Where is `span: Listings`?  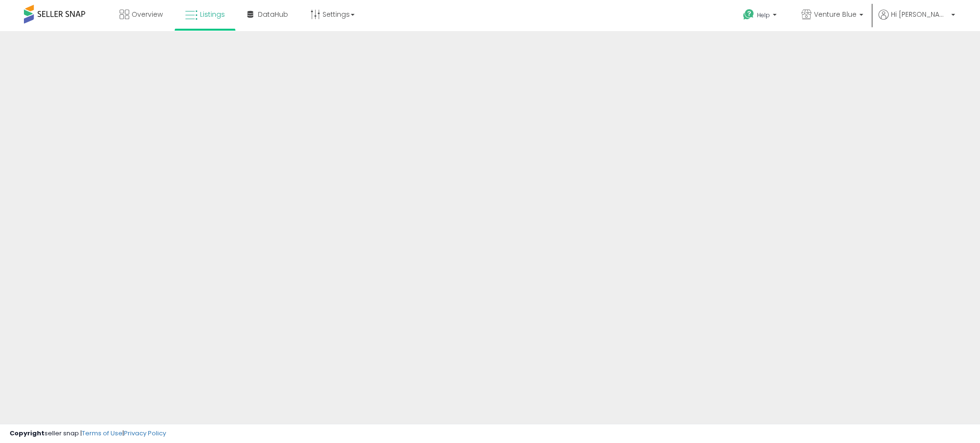
span: Listings is located at coordinates (213, 15).